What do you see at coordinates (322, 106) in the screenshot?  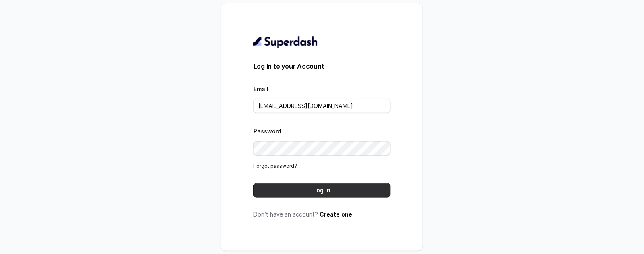 I see `input: youremail@example.com` at bounding box center [322, 106].